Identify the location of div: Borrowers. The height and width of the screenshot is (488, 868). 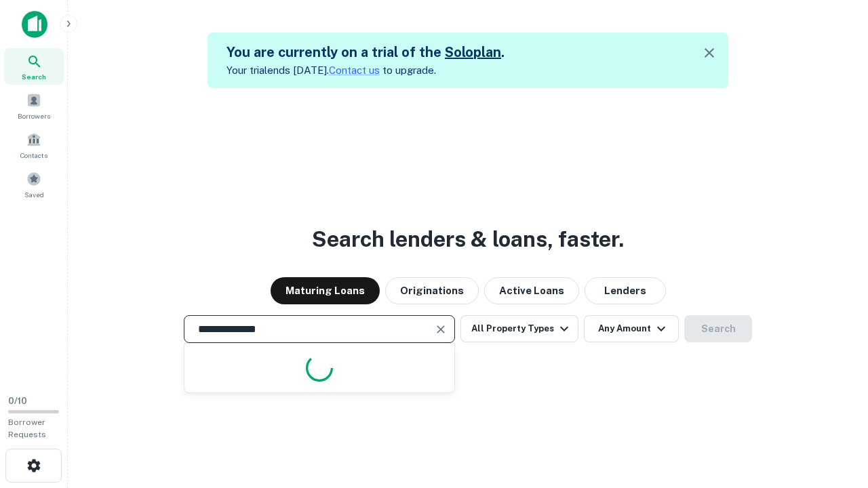
(34, 105).